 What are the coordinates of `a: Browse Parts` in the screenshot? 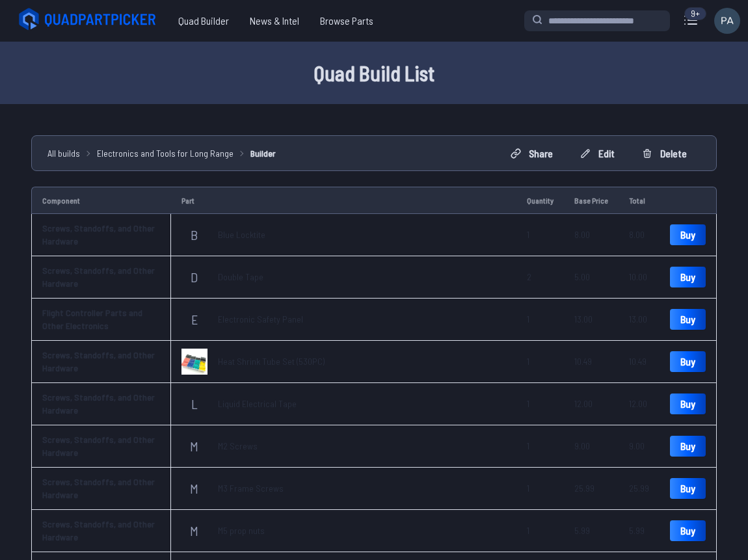 It's located at (347, 21).